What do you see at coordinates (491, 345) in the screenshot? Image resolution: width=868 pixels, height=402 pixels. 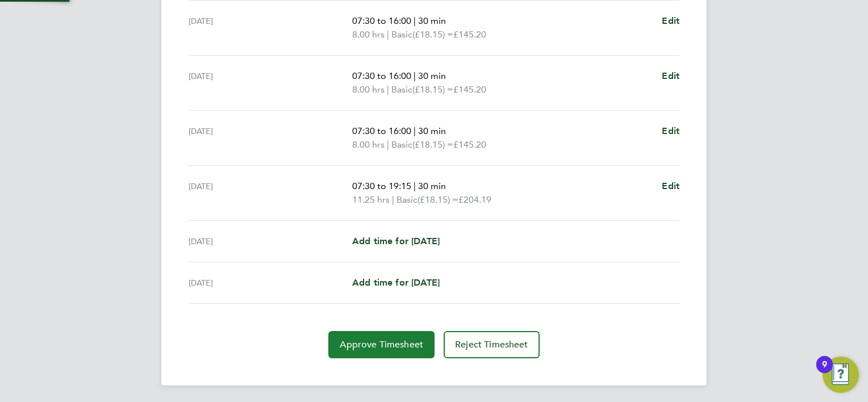 I see `button: Reject Timesheet` at bounding box center [491, 345].